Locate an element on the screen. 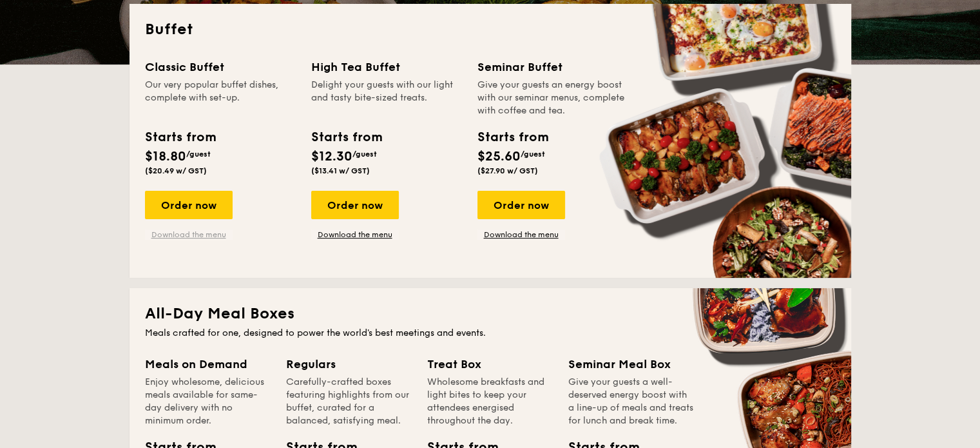 The image size is (980, 448). span: ($27.90 w/ GST) is located at coordinates (508, 170).